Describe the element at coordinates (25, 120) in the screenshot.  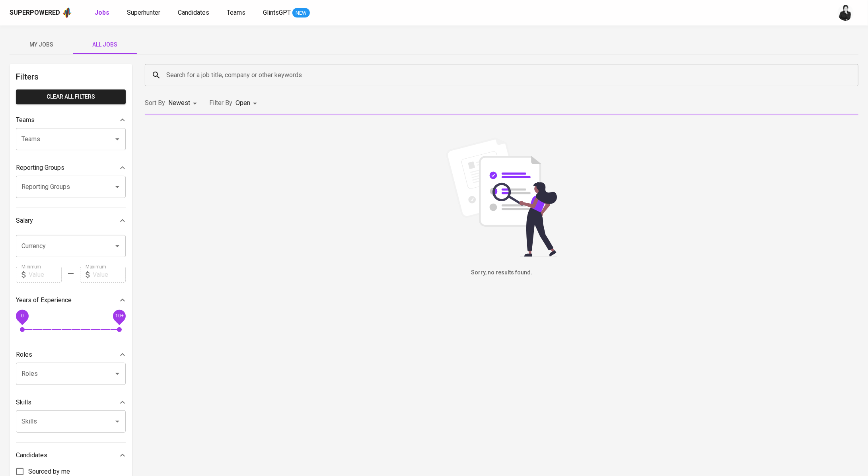
I see `p: Teams` at that location.